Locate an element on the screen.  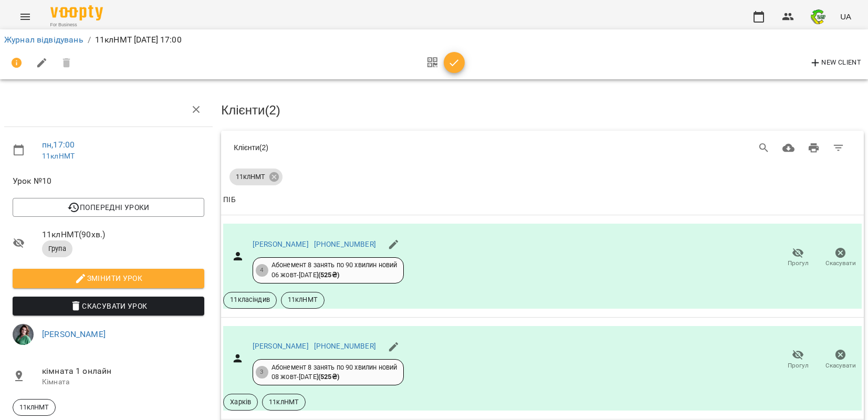
div: 3 is located at coordinates (262, 372).